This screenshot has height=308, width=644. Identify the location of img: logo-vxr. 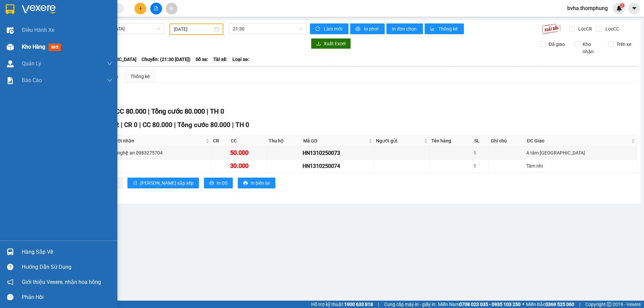
(10, 9).